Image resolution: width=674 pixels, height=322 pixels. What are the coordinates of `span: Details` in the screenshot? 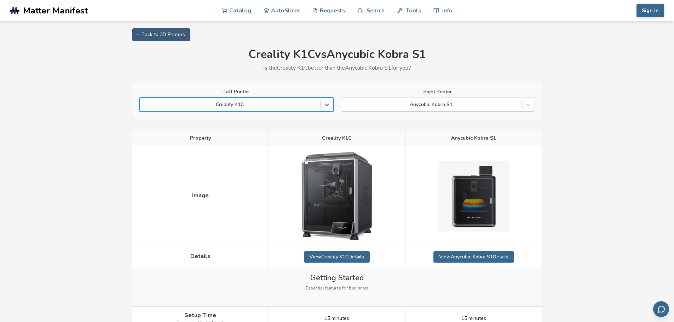 It's located at (200, 256).